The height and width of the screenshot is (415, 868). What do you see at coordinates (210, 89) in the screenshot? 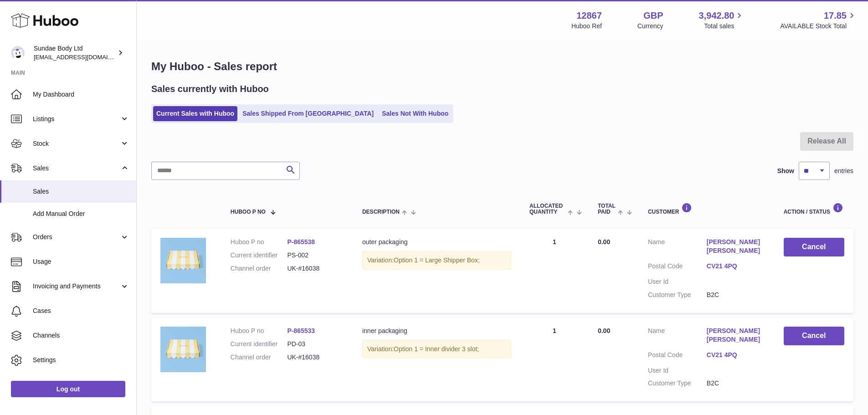
I see `h2: Sales currently with Huboo` at bounding box center [210, 89].